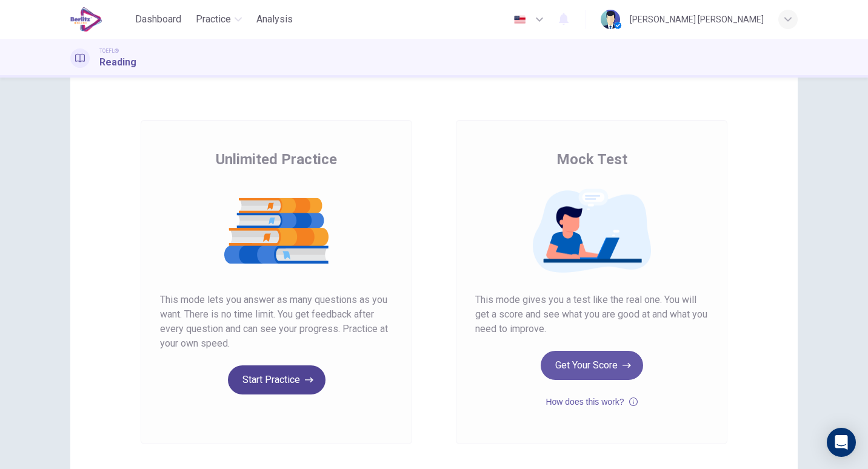 The height and width of the screenshot is (469, 868). Describe the element at coordinates (86, 19) in the screenshot. I see `img: EduSynch logo` at that location.